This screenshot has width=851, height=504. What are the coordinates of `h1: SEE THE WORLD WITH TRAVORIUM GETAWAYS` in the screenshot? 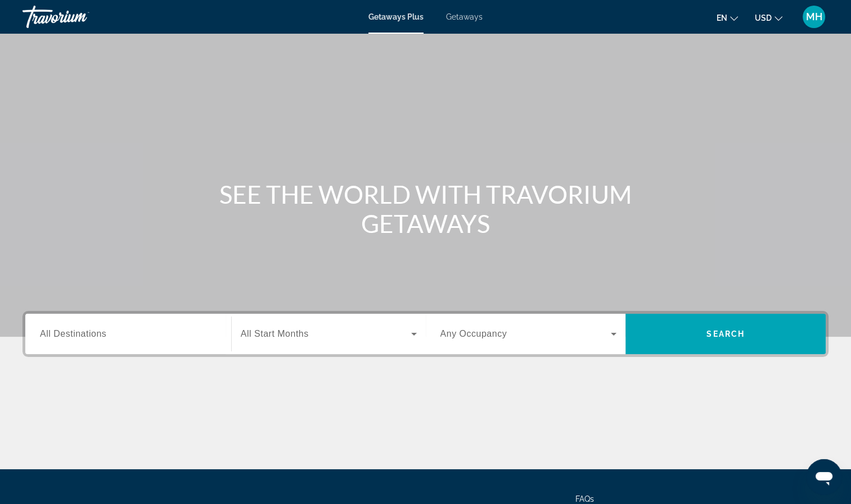 It's located at (425, 209).